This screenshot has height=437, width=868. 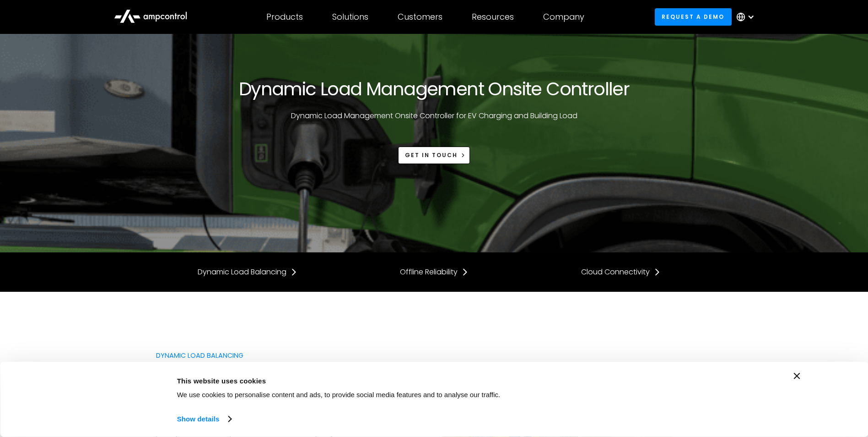 What do you see at coordinates (693, 17) in the screenshot?
I see `a: Request a demo` at bounding box center [693, 17].